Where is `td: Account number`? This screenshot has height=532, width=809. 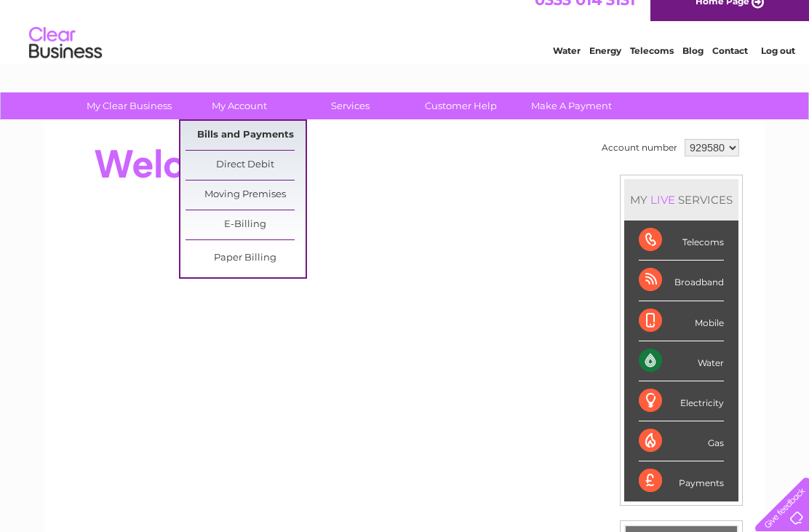
td: Account number is located at coordinates (640, 148).